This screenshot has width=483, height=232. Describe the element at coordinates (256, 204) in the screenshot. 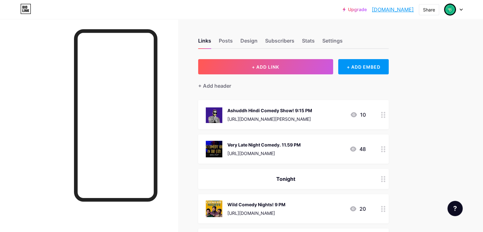

I see `div: Wild Comedy Nights! 9 PM` at that location.